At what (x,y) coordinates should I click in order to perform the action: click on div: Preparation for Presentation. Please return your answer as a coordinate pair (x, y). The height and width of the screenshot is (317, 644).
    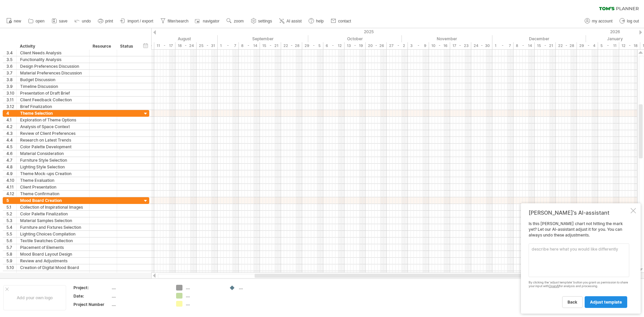
    Looking at the image, I should click on (53, 274).